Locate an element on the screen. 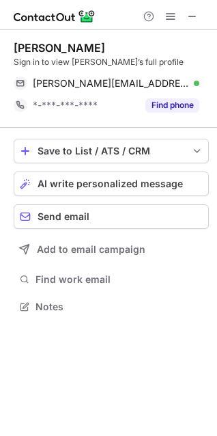  button: Find work email is located at coordinates (111, 279).